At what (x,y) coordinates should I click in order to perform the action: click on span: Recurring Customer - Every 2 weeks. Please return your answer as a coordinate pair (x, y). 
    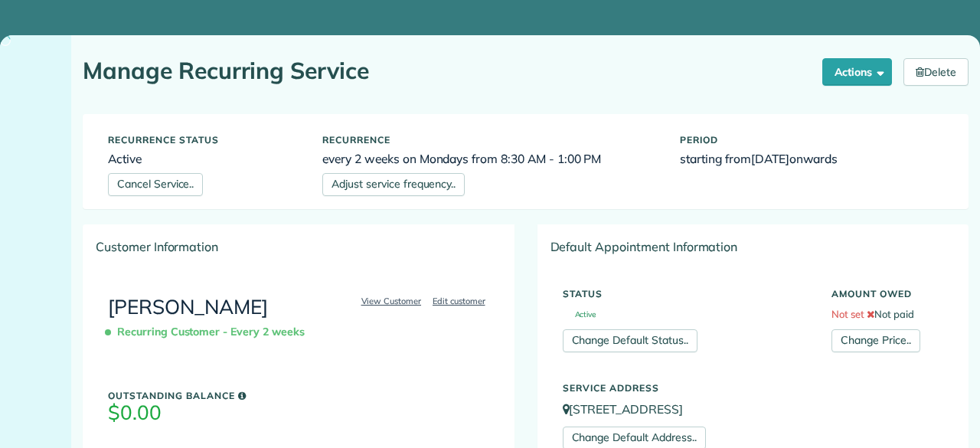
    Looking at the image, I should click on (209, 332).